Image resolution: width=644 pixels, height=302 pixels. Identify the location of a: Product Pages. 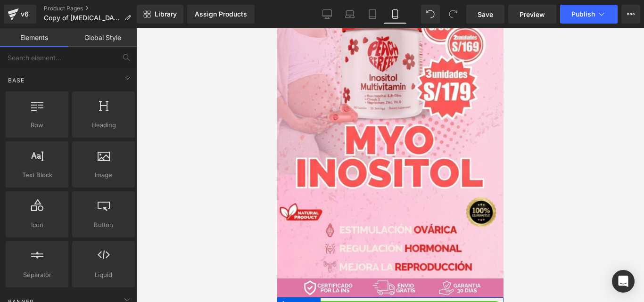
(91, 9).